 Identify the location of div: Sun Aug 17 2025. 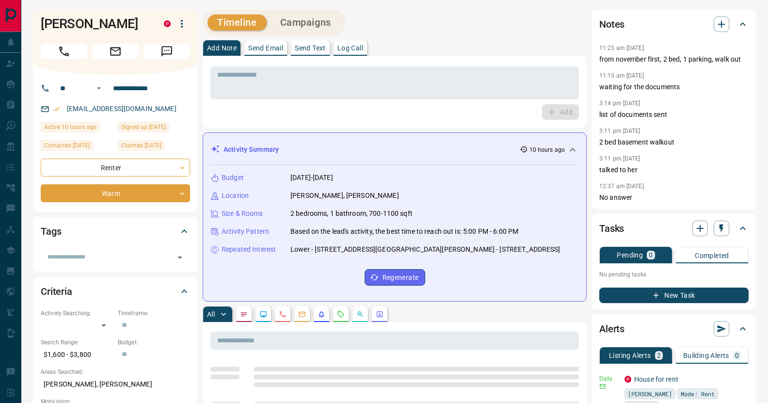
(77, 128).